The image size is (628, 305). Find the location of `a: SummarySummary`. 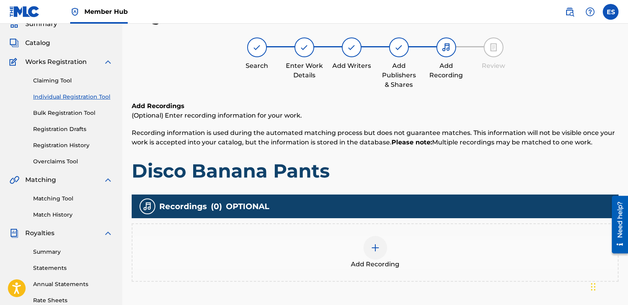

a: SummarySummary is located at coordinates (33, 24).